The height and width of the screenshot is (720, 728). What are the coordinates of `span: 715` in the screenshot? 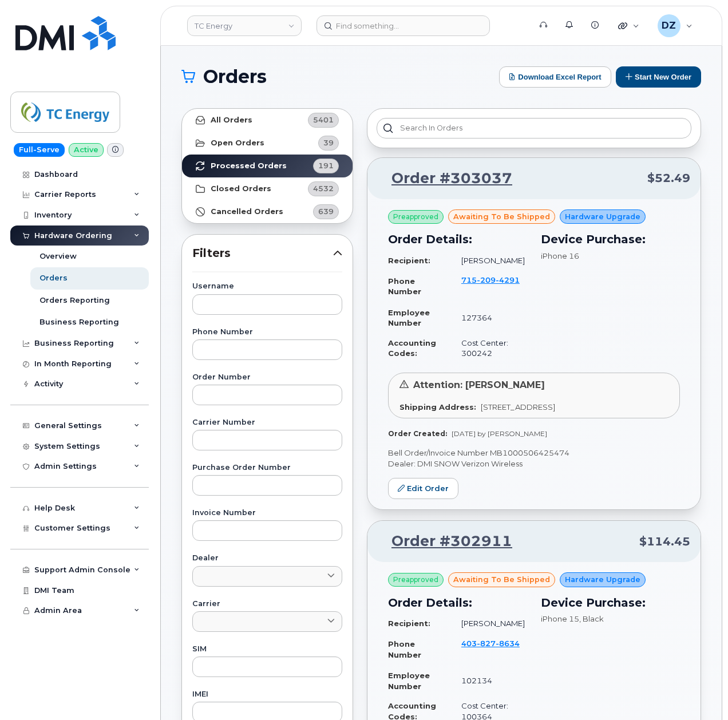 It's located at (490, 280).